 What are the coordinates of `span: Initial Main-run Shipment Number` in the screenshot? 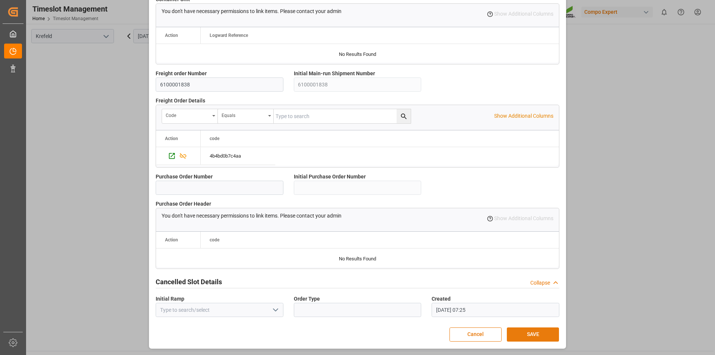 It's located at (335, 73).